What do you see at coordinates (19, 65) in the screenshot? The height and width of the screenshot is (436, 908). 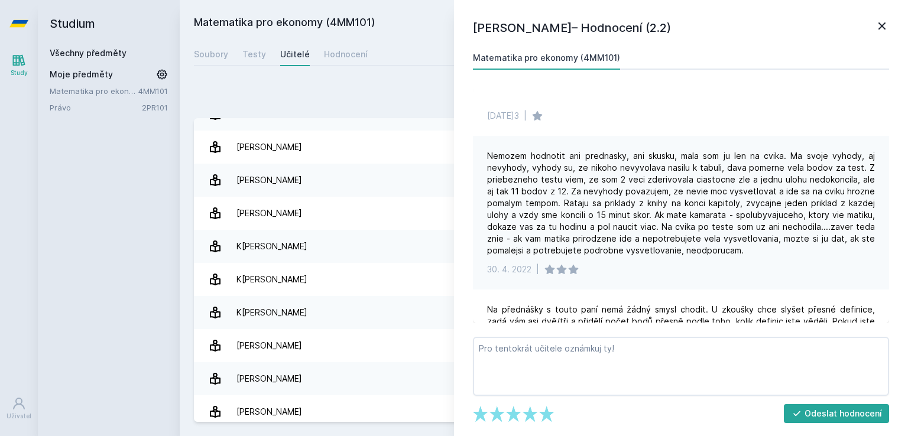 I see `a: Study` at bounding box center [19, 65].